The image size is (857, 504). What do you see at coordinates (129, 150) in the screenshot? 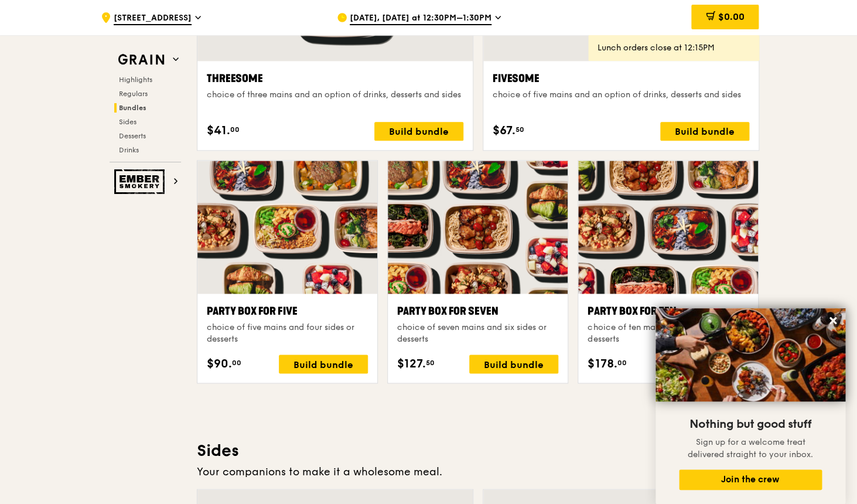
I see `span: Drinks` at bounding box center [129, 150].